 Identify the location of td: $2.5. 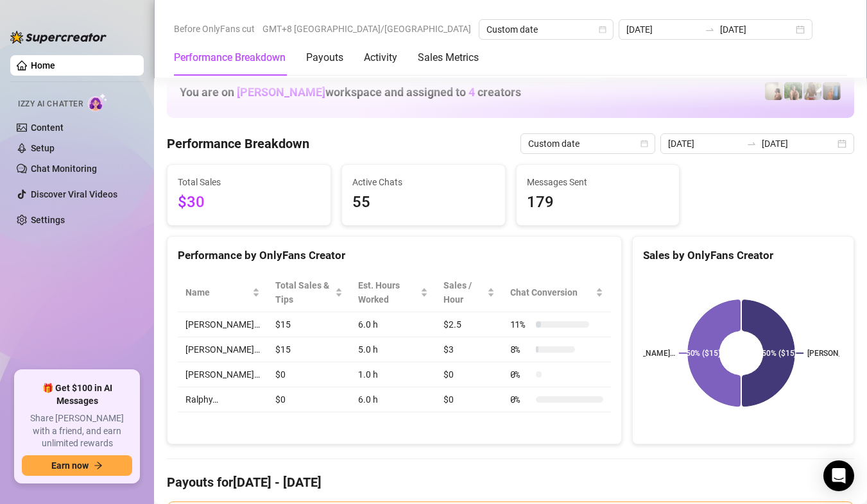
(469, 324).